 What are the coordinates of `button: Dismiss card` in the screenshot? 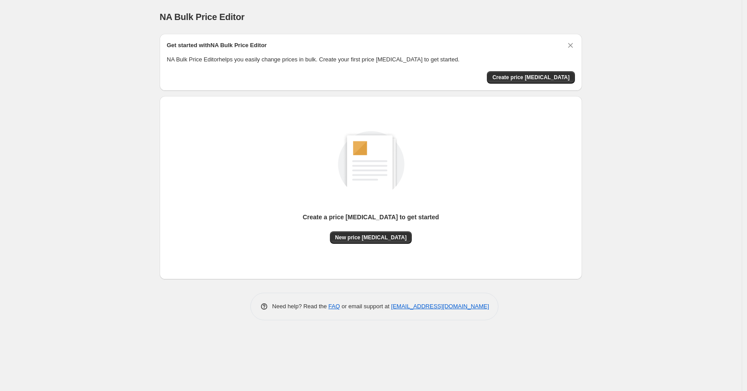 It's located at (570, 45).